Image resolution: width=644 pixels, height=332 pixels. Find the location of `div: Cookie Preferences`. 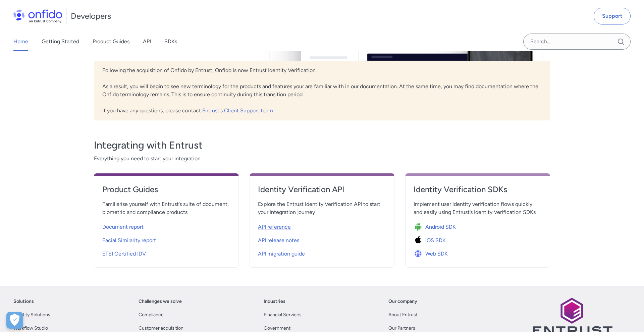

div: Cookie Preferences is located at coordinates (15, 320).